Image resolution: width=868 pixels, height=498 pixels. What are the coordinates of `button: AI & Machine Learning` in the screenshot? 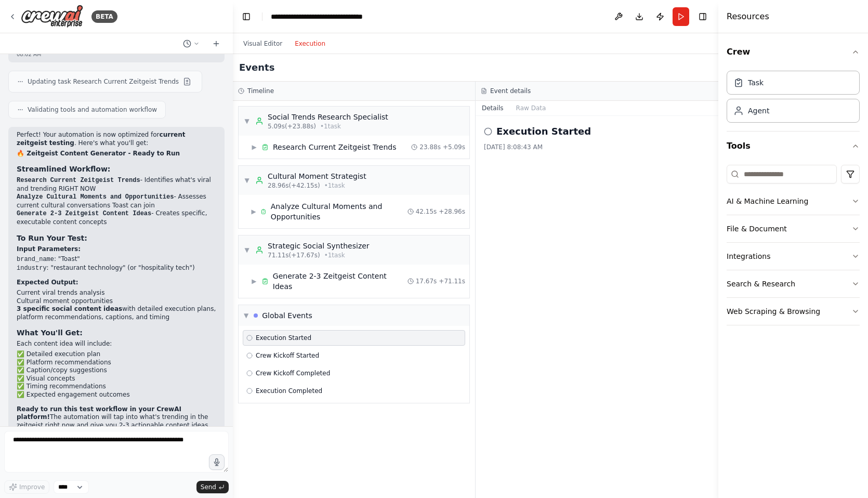 It's located at (793, 201).